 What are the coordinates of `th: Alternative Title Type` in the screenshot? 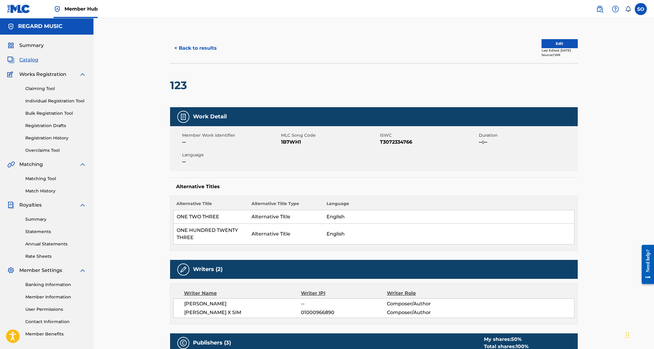 It's located at (286, 206).